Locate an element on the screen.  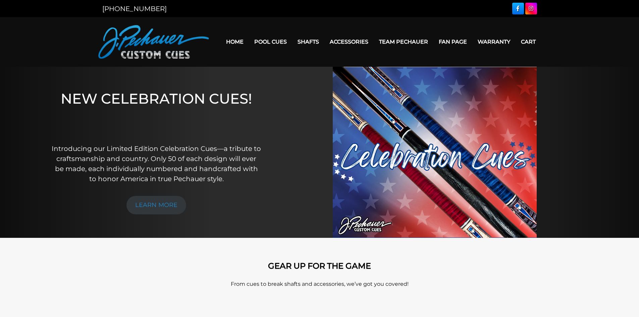
a: Warranty is located at coordinates (494, 42).